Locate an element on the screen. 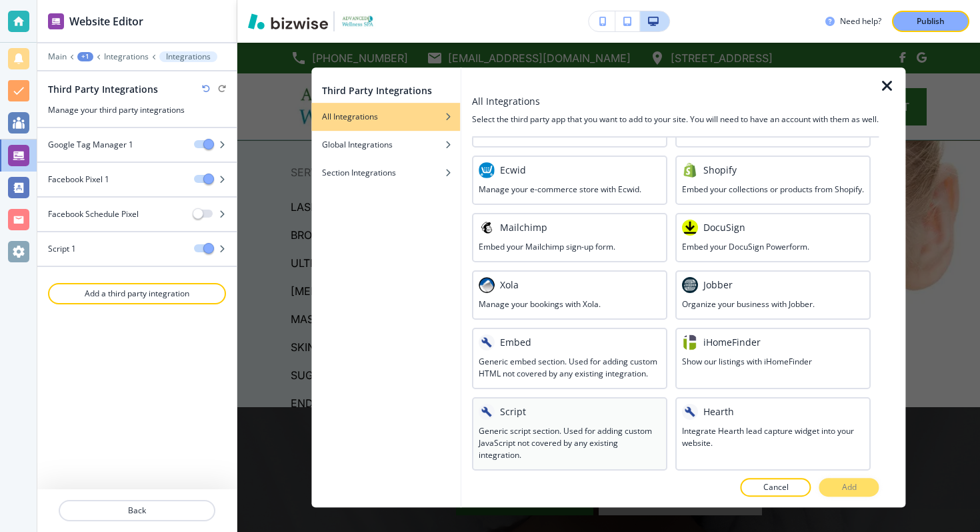 The height and width of the screenshot is (532, 980). img: editor icon is located at coordinates (56, 22).